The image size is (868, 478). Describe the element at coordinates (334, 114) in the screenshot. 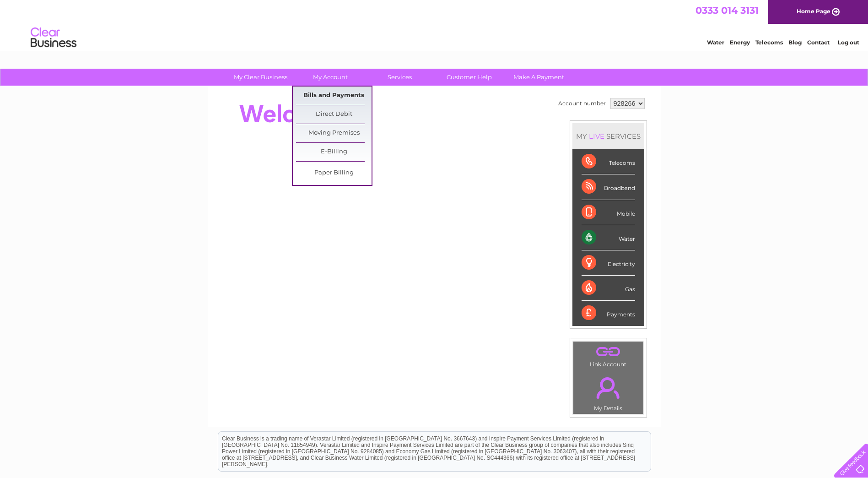

I see `a: Direct Debit` at that location.